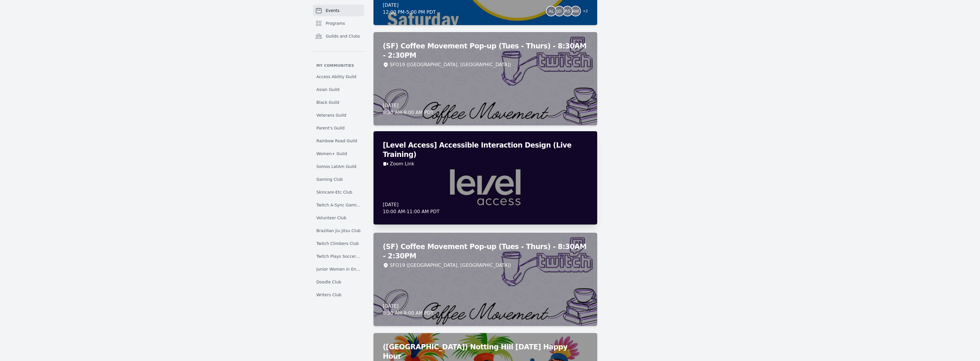 This screenshot has height=361, width=980. What do you see at coordinates (331, 154) in the screenshot?
I see `span: Women+ Guild` at bounding box center [331, 154].